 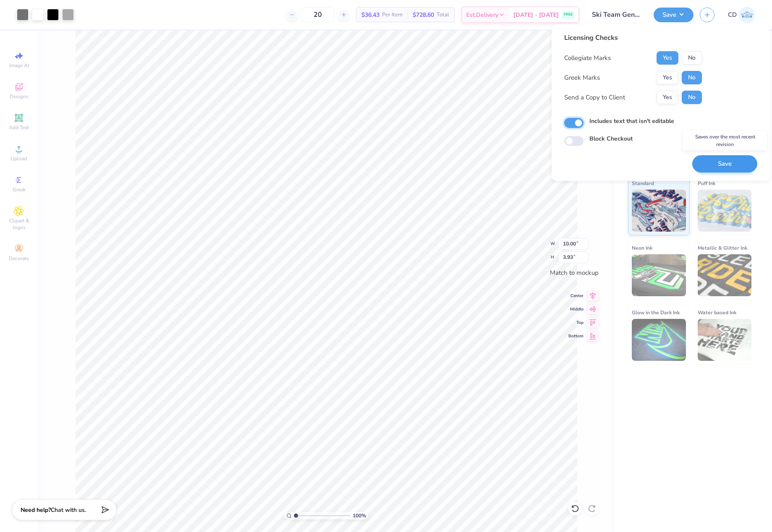 What do you see at coordinates (632, 121) in the screenshot?
I see `label: Includes text that isn't editable` at bounding box center [632, 121].